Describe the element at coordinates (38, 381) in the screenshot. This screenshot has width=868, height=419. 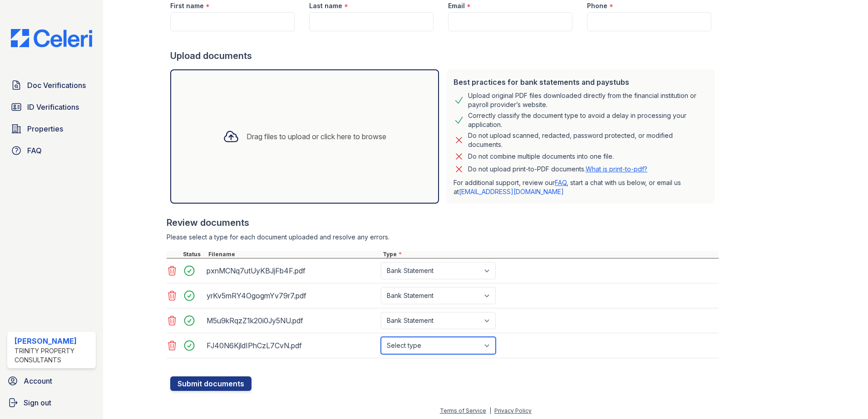
I see `span: Account` at that location.